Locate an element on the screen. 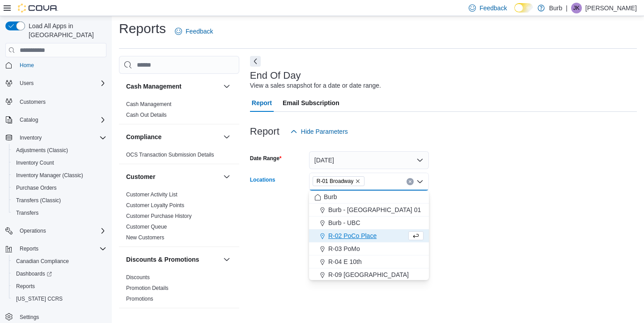 Image resolution: width=644 pixels, height=323 pixels. h1: Reports is located at coordinates (142, 29).